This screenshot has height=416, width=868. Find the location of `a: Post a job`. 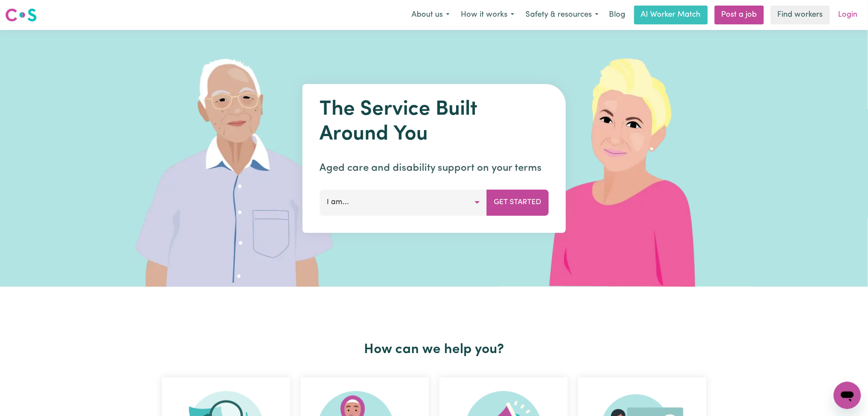

a: Post a job is located at coordinates (739, 15).